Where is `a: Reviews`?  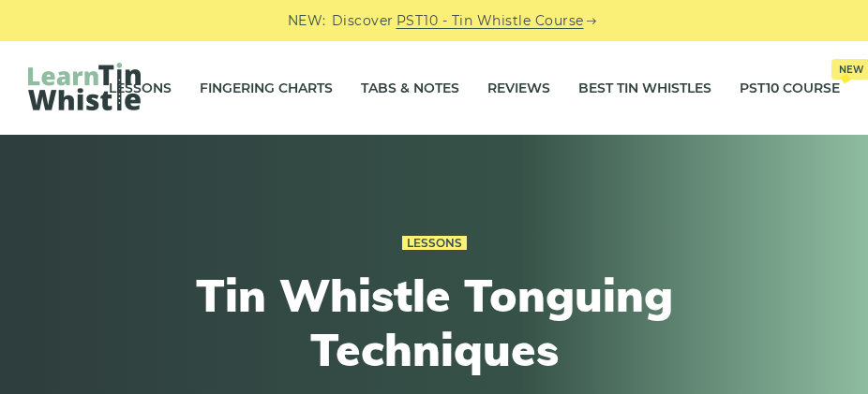
a: Reviews is located at coordinates (519, 88).